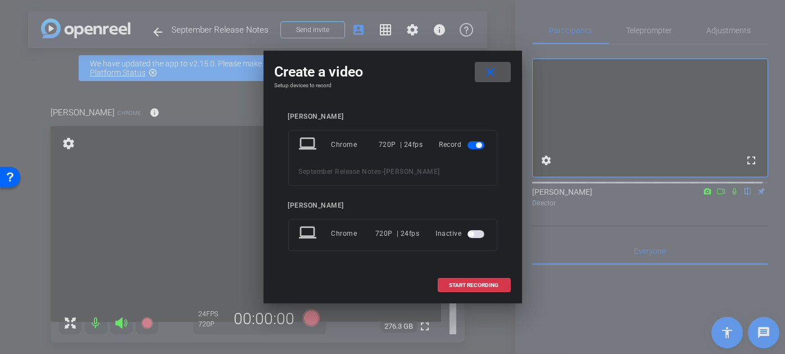 The image size is (785, 354). I want to click on div: Record, so click(463, 144).